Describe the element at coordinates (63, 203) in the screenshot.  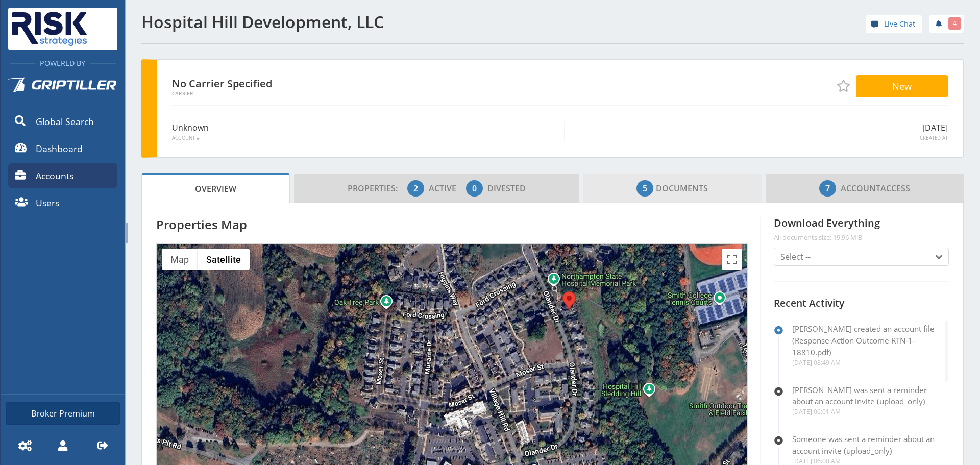
I see `a: Users` at that location.